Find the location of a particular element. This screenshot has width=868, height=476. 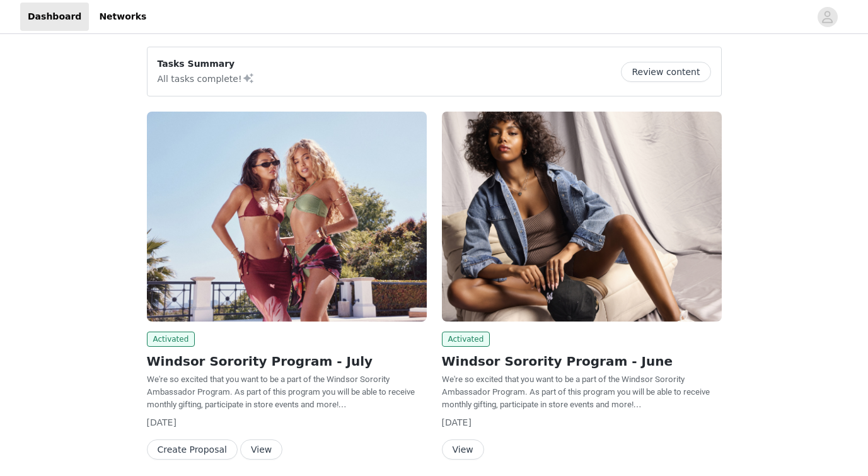

a: Dashboard is located at coordinates (54, 16).